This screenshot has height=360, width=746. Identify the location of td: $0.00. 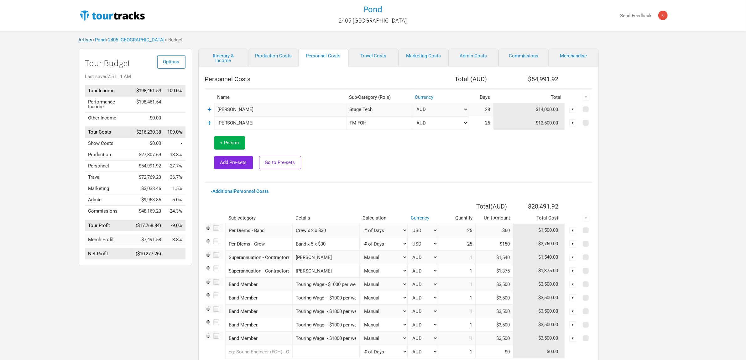
(539, 351).